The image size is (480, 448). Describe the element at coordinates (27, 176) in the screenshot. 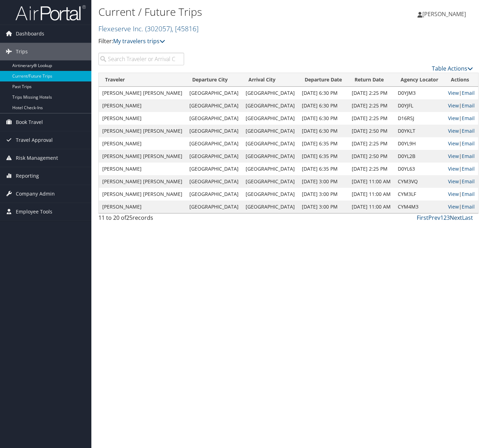

I see `span: Reporting` at that location.